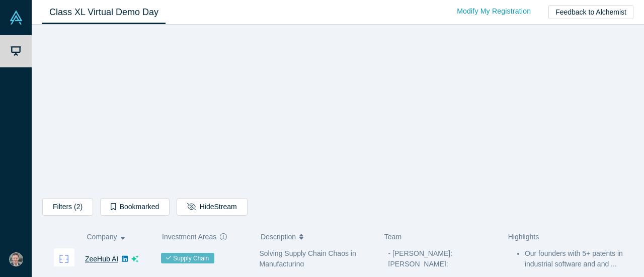 This screenshot has width=644, height=277. Describe the element at coordinates (135, 259) in the screenshot. I see `svg: dsa ai sparkles` at that location.